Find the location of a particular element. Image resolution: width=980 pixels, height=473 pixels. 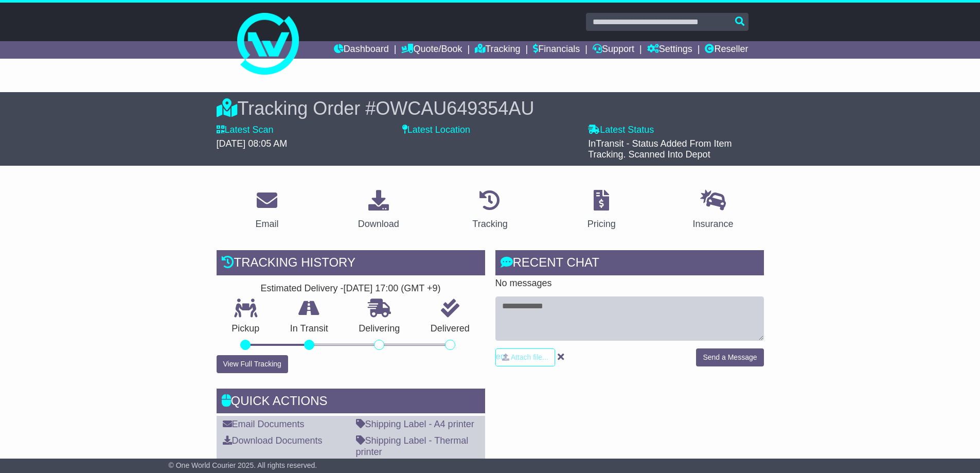

div: Insurance is located at coordinates (713, 223).